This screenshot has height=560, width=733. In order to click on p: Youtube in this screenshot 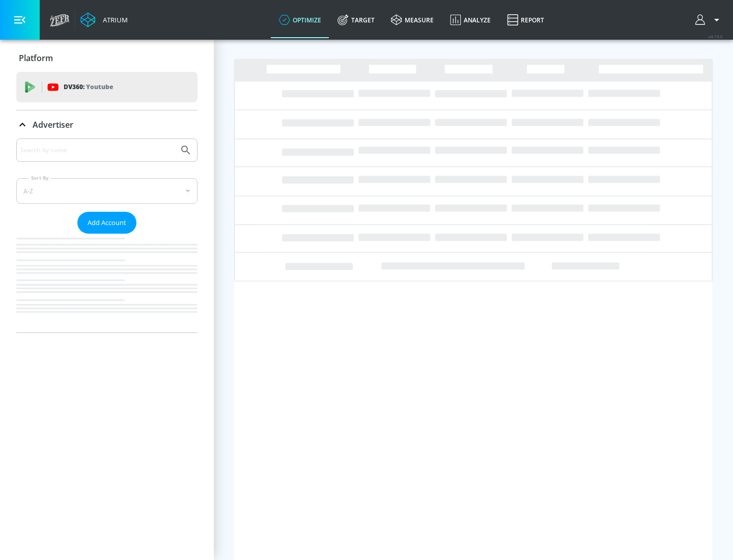, I will do `click(99, 87)`.